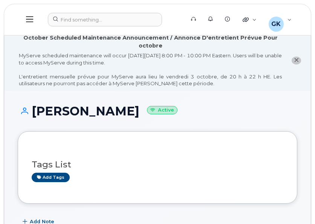  I want to click on a: Add tags, so click(51, 177).